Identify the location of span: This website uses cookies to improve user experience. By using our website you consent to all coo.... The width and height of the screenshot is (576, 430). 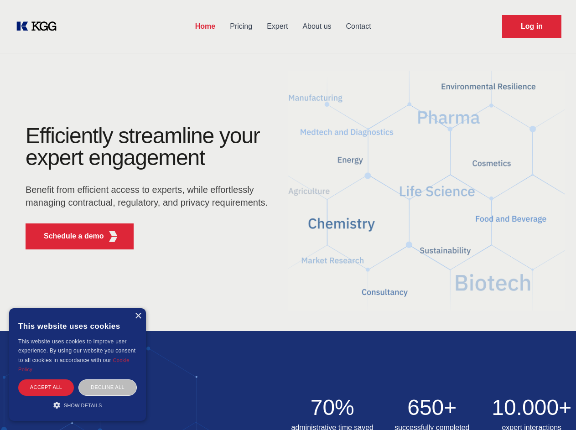
(77, 351).